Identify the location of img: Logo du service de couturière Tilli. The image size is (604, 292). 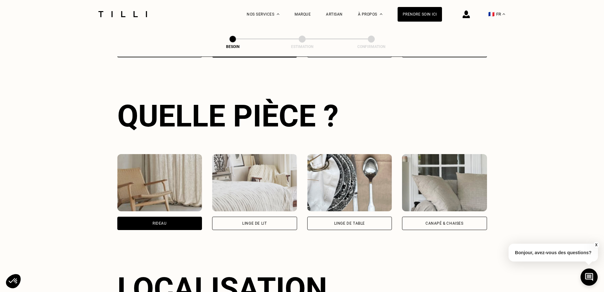
(123, 14).